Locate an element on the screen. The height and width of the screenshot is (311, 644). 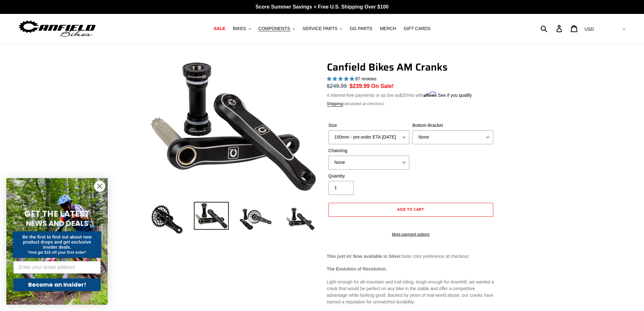
span: Be the first to find out about new product drops and get exclusive insider deals. is located at coordinates (57, 242).